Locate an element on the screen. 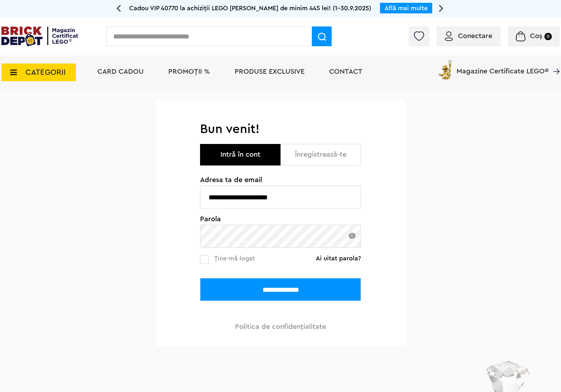 The width and height of the screenshot is (561, 392). a: Ai uitat parola? is located at coordinates (338, 258).